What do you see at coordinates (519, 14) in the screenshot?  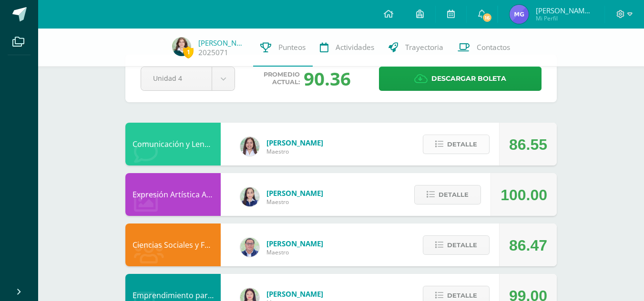 I see `img: dc07ea243ad560034c8e307f2f4a0548.png` at bounding box center [519, 14].